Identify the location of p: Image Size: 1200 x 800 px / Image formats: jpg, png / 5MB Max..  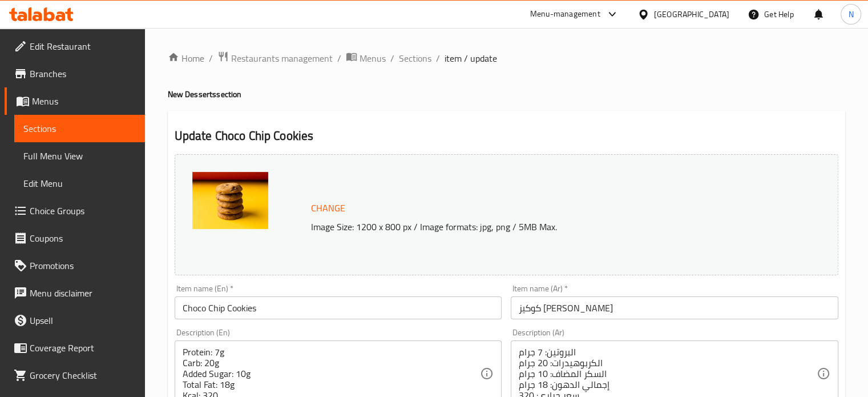
(542, 227).